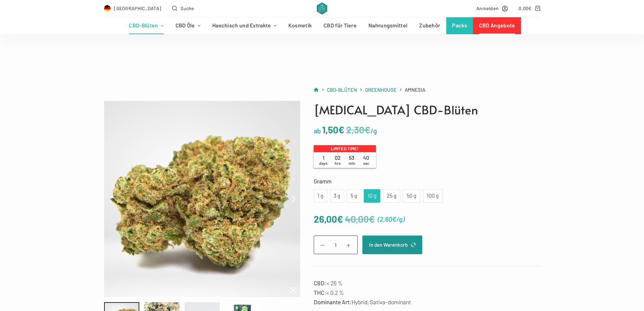 Image resolution: width=644 pixels, height=311 pixels. What do you see at coordinates (381, 90) in the screenshot?
I see `a: Greenhouse` at bounding box center [381, 90].